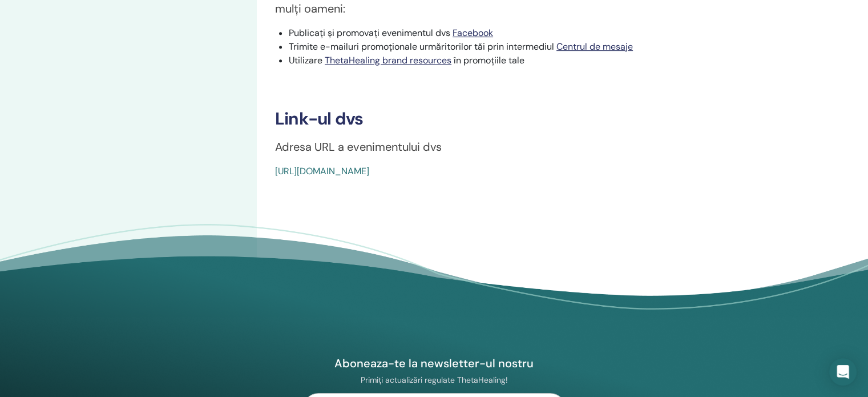  What do you see at coordinates (473, 33) in the screenshot?
I see `a: Facebook` at bounding box center [473, 33].